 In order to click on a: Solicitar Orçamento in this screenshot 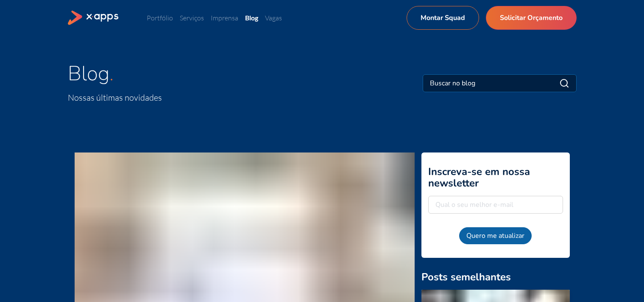, I will do `click(531, 18)`.